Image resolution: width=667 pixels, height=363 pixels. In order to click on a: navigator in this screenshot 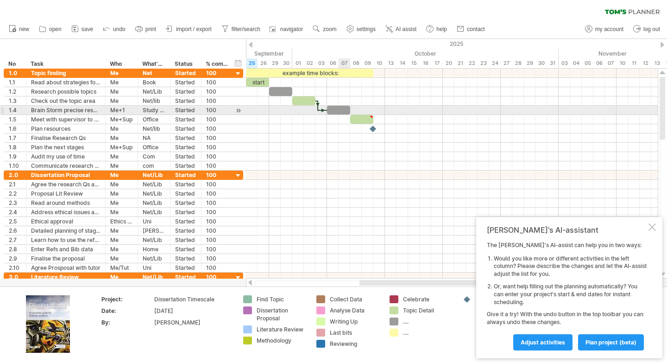, I will do `click(287, 29)`.